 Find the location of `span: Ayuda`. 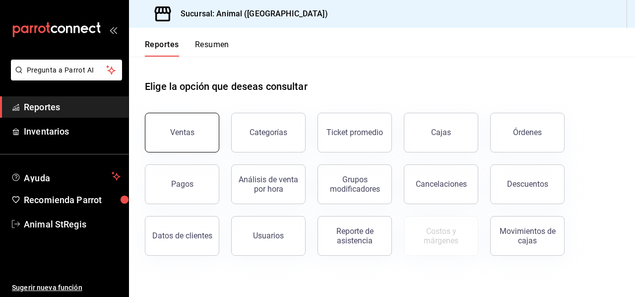

span: Ayuda is located at coordinates (65, 176).